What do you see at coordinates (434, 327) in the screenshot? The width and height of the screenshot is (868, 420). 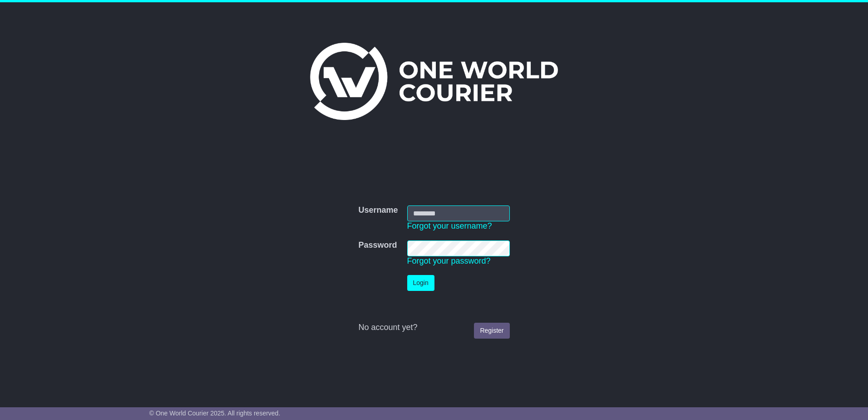 I see `div: No account yet?` at bounding box center [434, 327].